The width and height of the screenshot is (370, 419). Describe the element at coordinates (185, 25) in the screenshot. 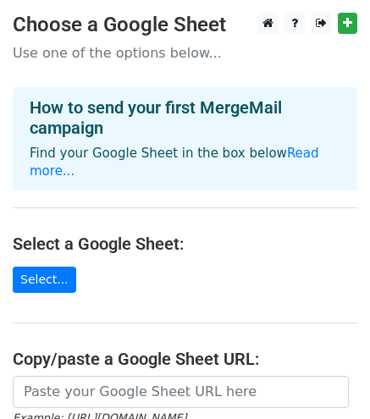

I see `h3: Choose a Google Sheet` at that location.